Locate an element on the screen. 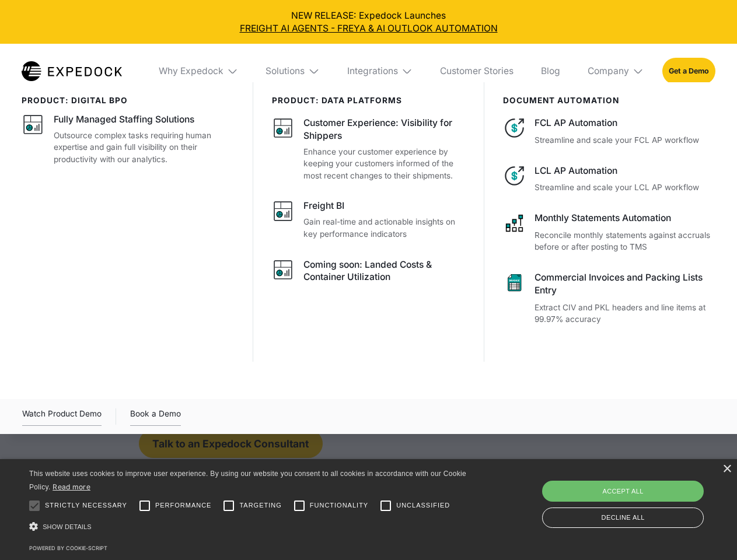 The width and height of the screenshot is (737, 560). a: Customer Stories is located at coordinates (476, 71).